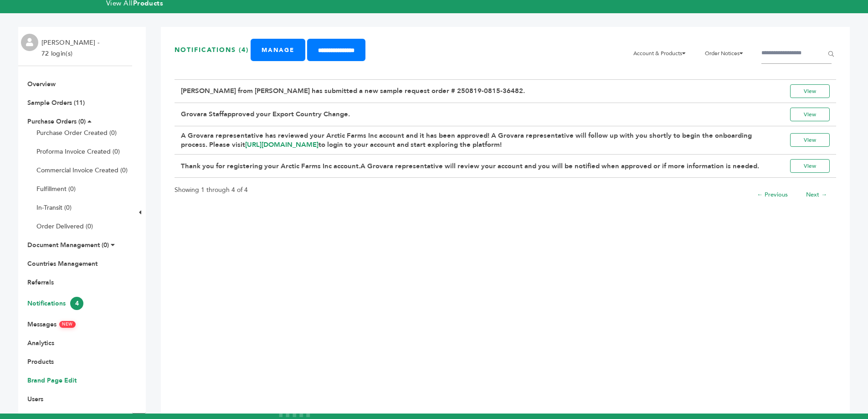 This screenshot has width=868, height=419. I want to click on a: MessagesNEW, so click(52, 324).